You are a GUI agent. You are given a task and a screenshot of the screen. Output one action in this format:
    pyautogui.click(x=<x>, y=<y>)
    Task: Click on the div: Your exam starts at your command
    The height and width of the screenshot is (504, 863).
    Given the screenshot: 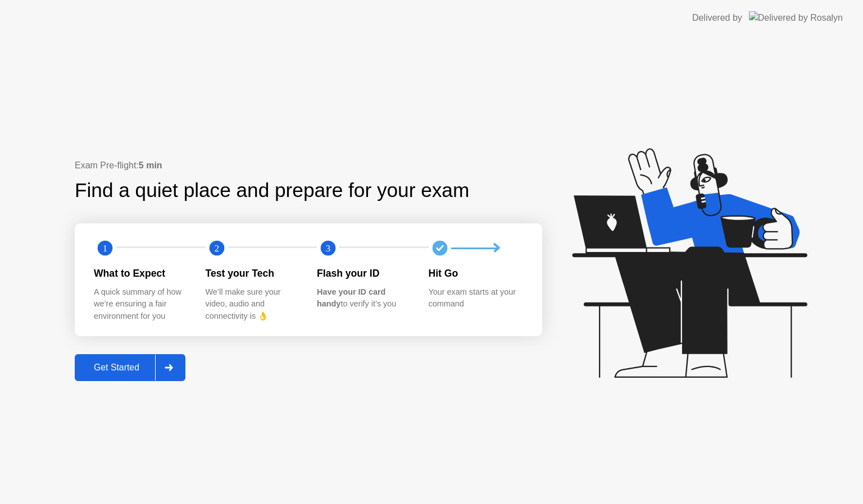 What is the action you would take?
    pyautogui.click(x=476, y=298)
    